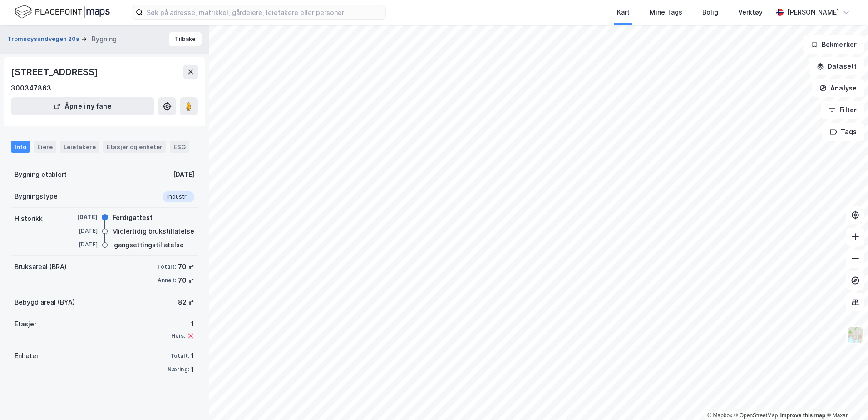 The image size is (868, 420). Describe the element at coordinates (29, 219) in the screenshot. I see `div: Historikk` at that location.